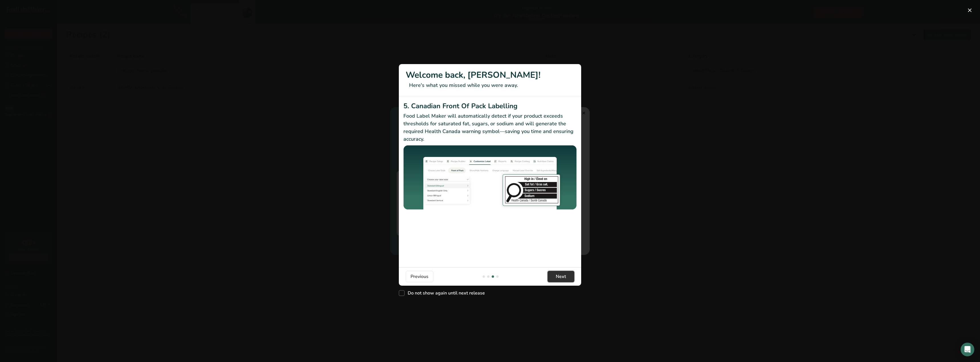 This screenshot has width=980, height=362. Describe the element at coordinates (490, 178) in the screenshot. I see `img: Canadian Front Of Pack Labelling` at that location.